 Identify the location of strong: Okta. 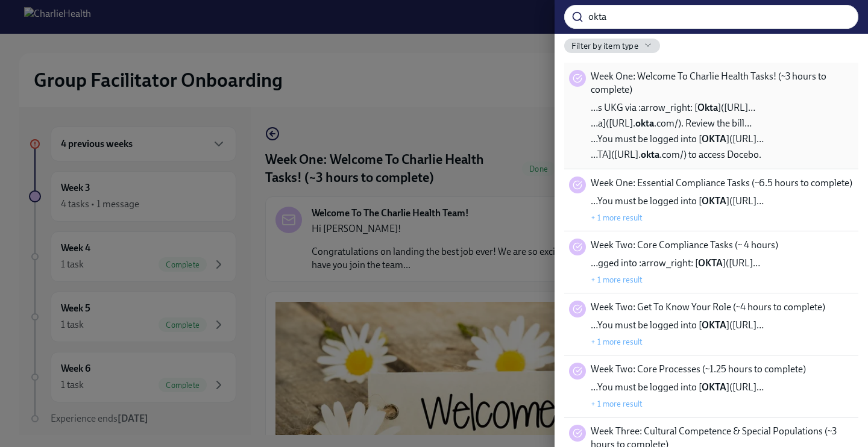
(708, 107).